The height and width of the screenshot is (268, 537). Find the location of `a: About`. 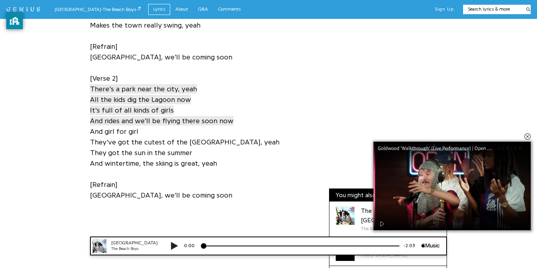

a: About is located at coordinates (182, 9).